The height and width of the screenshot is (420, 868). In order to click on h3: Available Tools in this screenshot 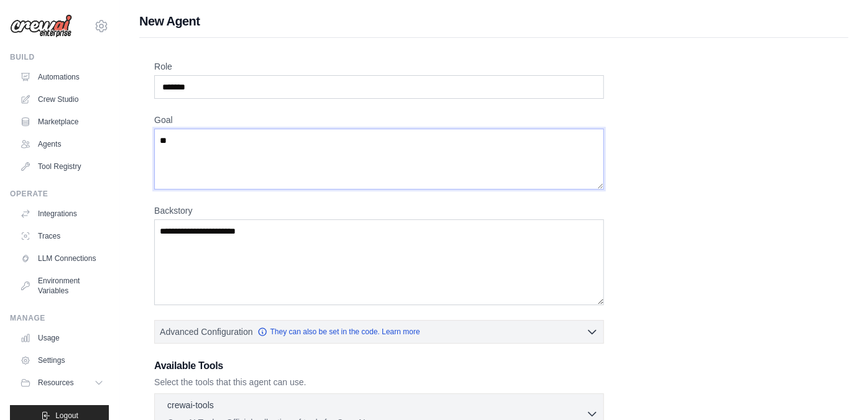, I will do `click(379, 366)`.